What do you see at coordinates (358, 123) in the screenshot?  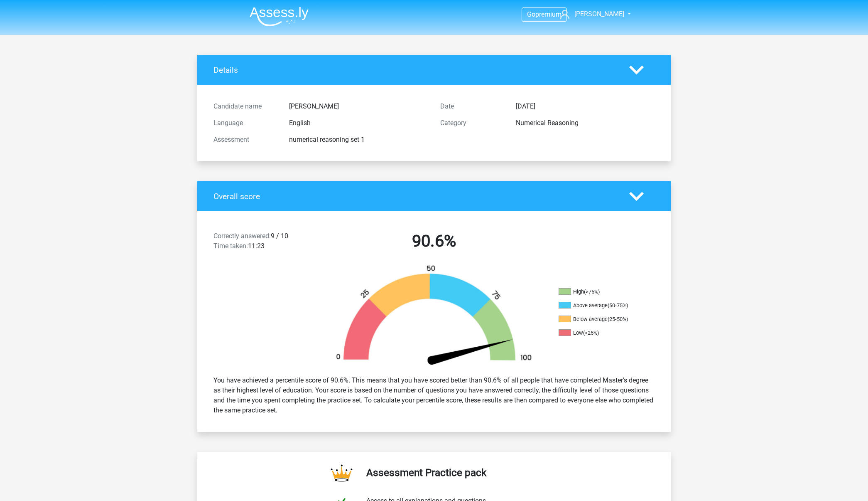 I see `div: English` at bounding box center [358, 123].